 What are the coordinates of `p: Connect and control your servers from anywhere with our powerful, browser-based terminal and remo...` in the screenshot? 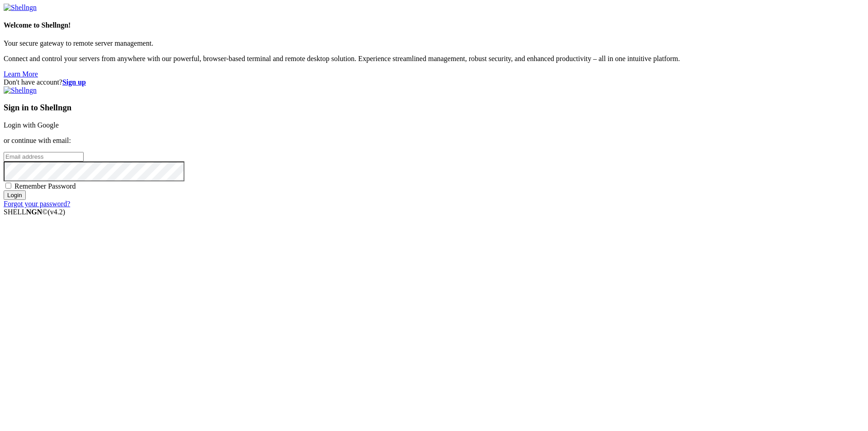 It's located at (434, 59).